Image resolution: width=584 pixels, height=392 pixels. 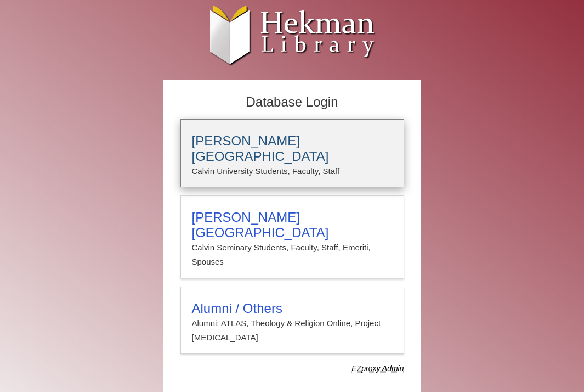 I want to click on p: Calvin Seminary Students, Faculty, Staff, Emeriti, Spouses, so click(x=292, y=255).